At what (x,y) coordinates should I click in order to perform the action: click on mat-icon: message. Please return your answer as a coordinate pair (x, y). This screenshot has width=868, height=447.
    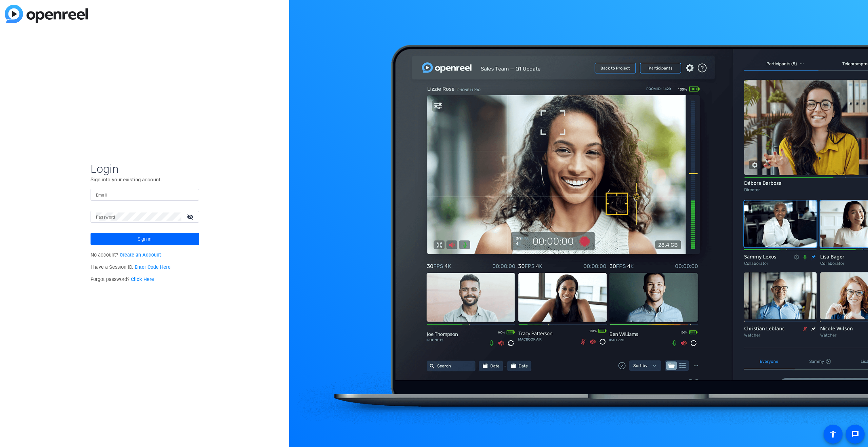
    Looking at the image, I should click on (855, 434).